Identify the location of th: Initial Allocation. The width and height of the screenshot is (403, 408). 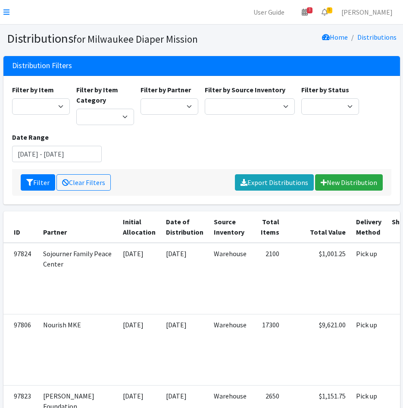
(139, 227).